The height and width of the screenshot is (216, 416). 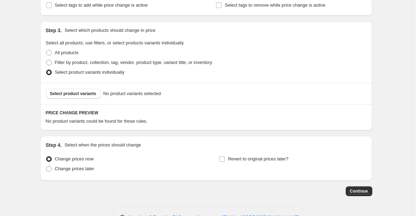 What do you see at coordinates (102, 145) in the screenshot?
I see `p: Select when the prices should change` at bounding box center [102, 145].